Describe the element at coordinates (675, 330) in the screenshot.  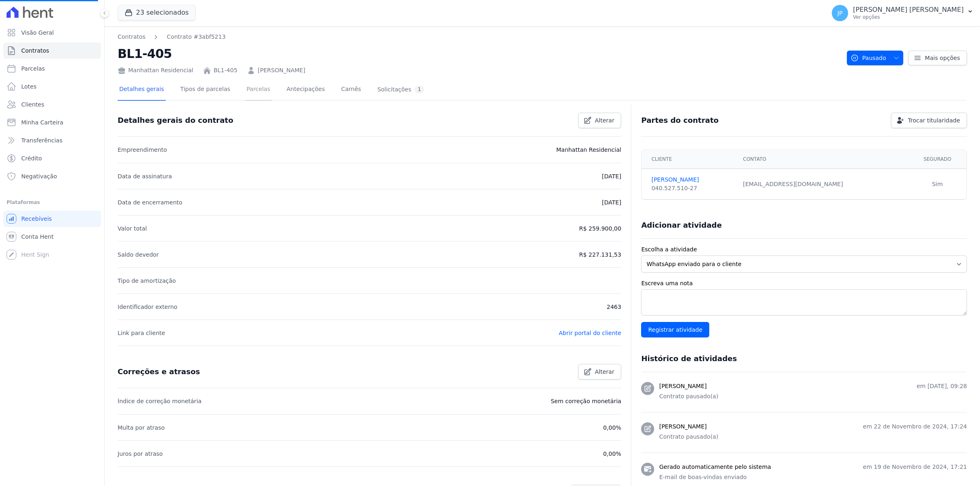
I see `input: Registrar atividade` at that location.